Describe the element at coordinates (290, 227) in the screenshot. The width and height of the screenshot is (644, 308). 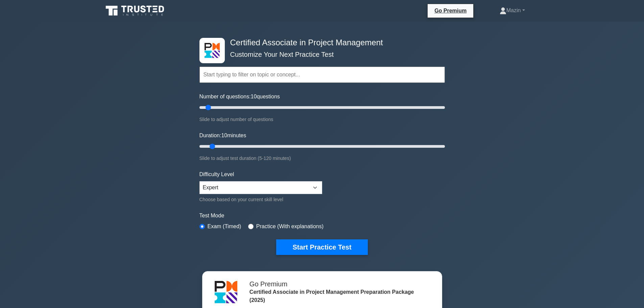
I see `label: Practice (With explanations)` at that location.